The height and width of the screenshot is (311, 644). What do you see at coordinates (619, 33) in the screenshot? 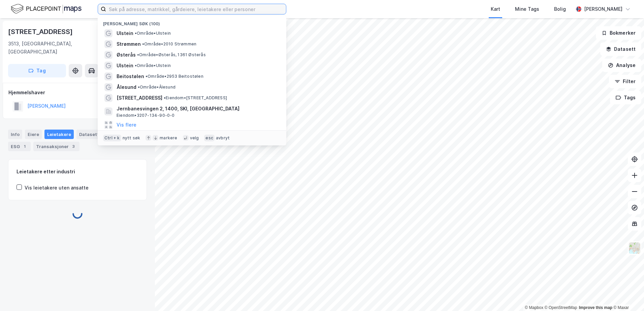
I see `button: Bokmerker` at bounding box center [619, 33].